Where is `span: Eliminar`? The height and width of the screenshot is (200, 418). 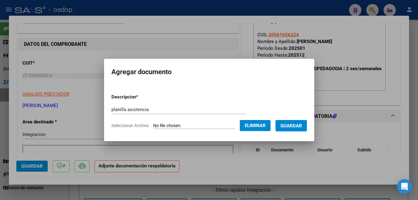
span: Eliminar is located at coordinates (255, 125).